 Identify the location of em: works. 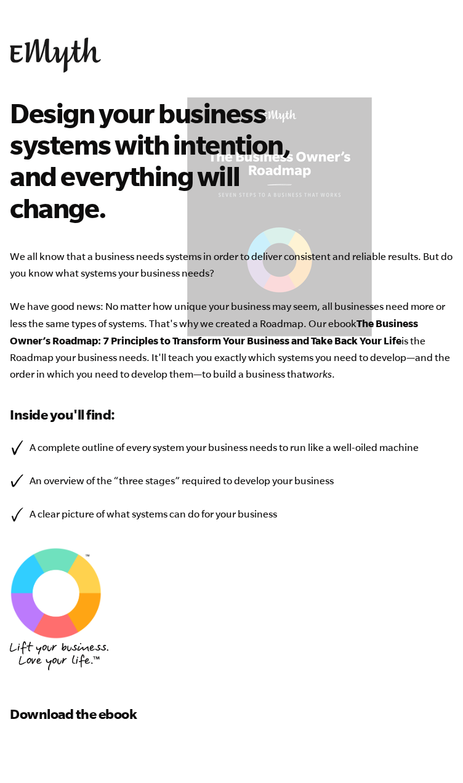
(319, 374).